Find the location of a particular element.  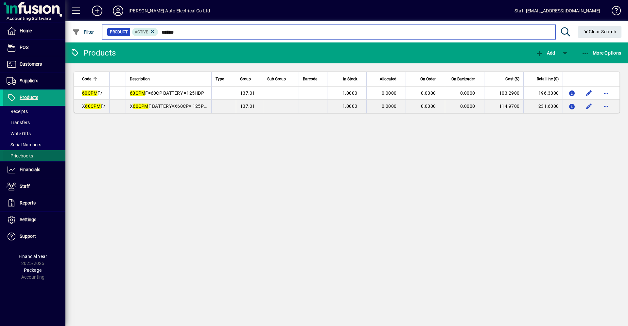

span: Financials is located at coordinates (30, 170).